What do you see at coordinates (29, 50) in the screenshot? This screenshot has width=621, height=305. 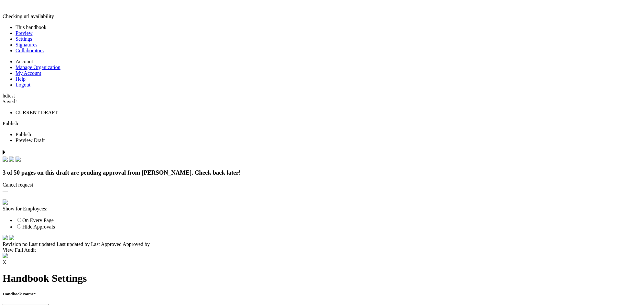 I see `a: Collaborators` at bounding box center [29, 50].